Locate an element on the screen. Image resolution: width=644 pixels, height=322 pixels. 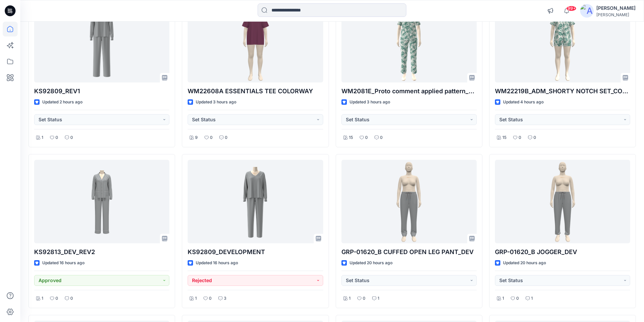
p: Updated 2 hours ago is located at coordinates (62, 102).